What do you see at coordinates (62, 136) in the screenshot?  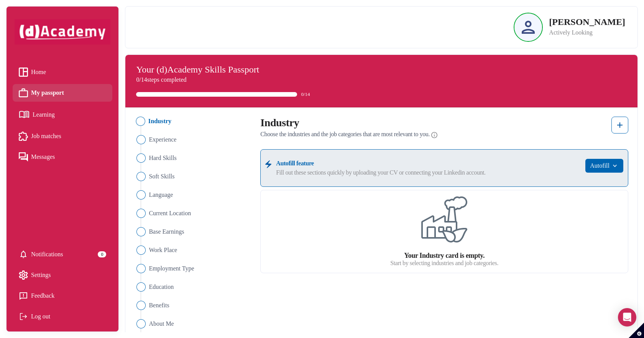 I see `a: Job matches iconJob matches` at bounding box center [62, 136].